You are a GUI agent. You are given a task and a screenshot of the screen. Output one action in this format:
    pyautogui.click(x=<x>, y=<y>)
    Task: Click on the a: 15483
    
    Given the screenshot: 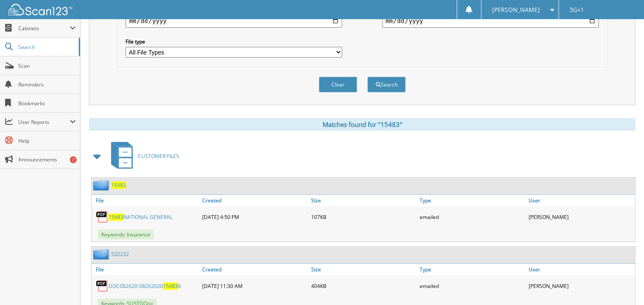 What is the action you would take?
    pyautogui.click(x=118, y=185)
    